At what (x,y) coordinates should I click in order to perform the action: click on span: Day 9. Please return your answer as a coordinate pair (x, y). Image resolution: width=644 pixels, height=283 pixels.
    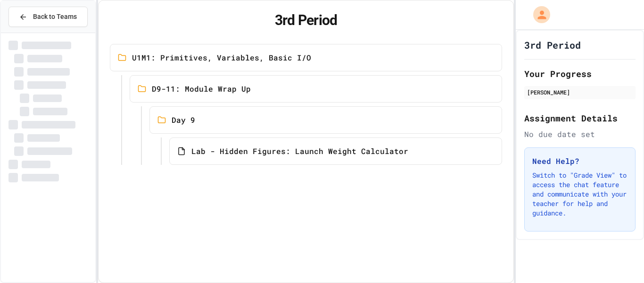
    Looking at the image, I should click on (183, 120).